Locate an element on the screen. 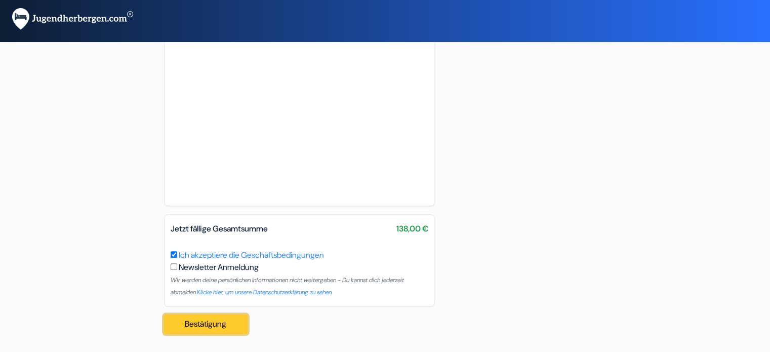 The width and height of the screenshot is (770, 352). img: Jugendherbergen.com is located at coordinates (72, 19).